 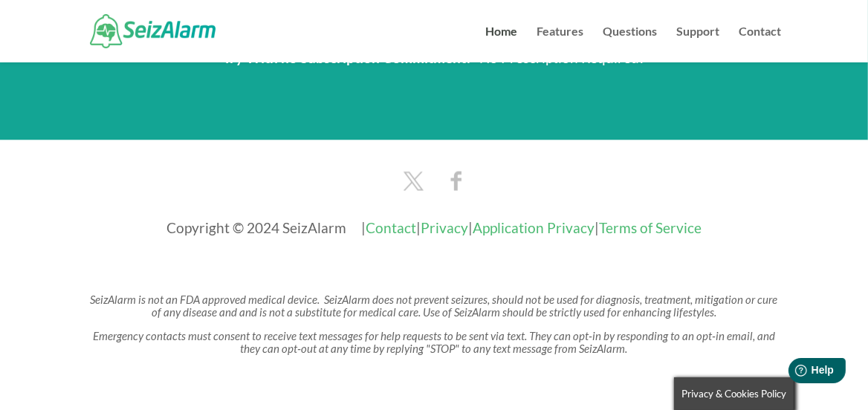 I want to click on a: Home, so click(x=501, y=44).